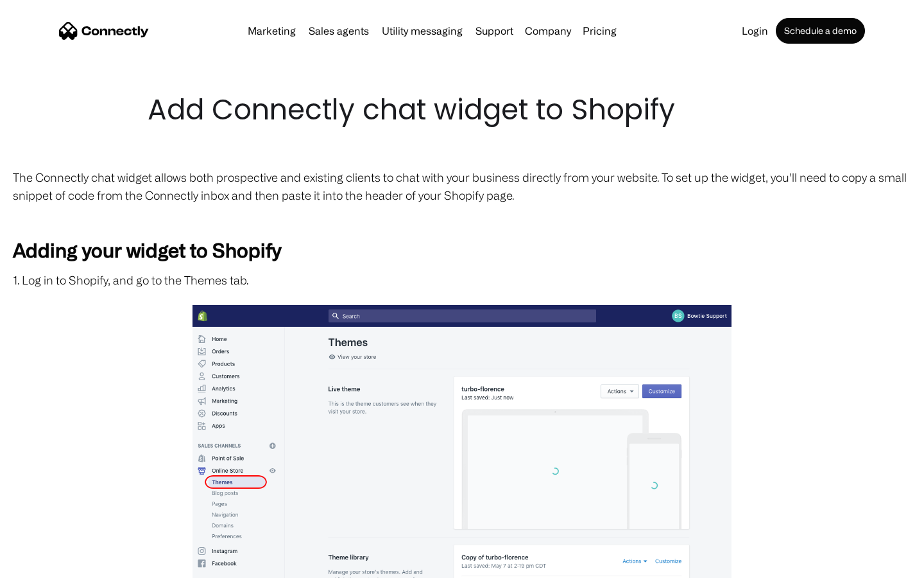  What do you see at coordinates (271, 31) in the screenshot?
I see `a: Marketing` at bounding box center [271, 31].